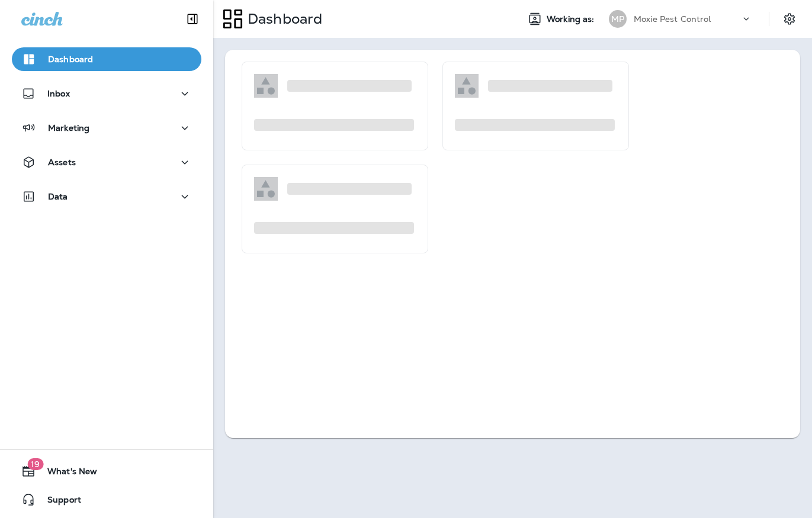 This screenshot has height=518, width=812. What do you see at coordinates (107, 471) in the screenshot?
I see `button: 19What's New` at bounding box center [107, 471].